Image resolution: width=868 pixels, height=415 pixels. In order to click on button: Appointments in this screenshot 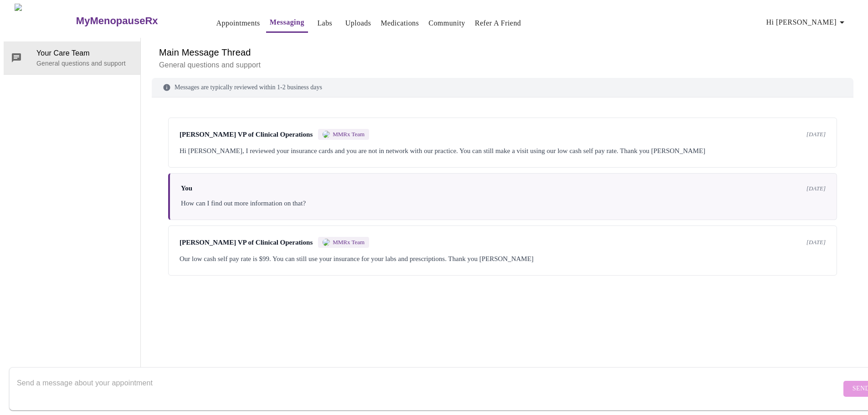, I will do `click(238, 23)`.